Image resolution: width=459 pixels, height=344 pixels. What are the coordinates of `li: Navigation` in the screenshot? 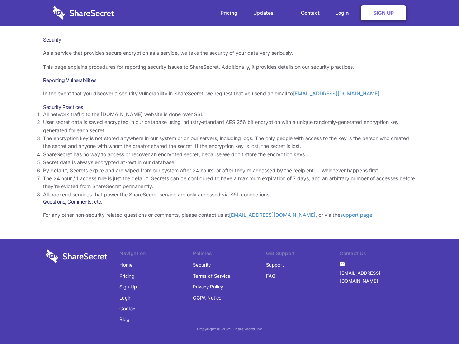 It's located at (156, 254).